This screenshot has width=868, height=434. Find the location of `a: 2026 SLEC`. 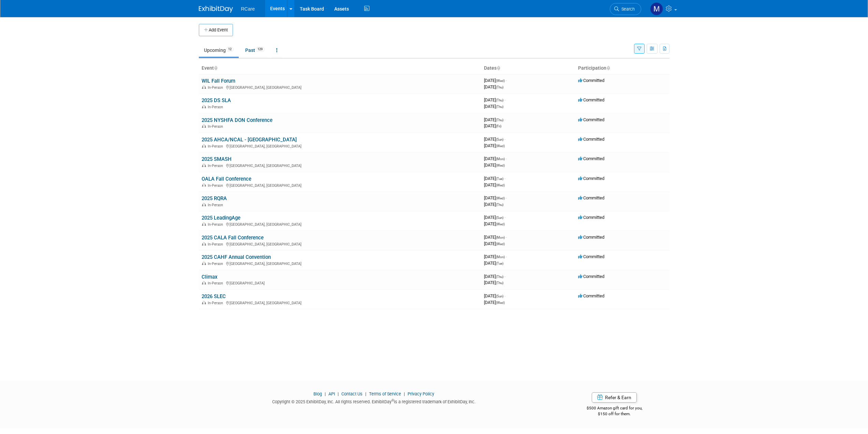

a: 2026 SLEC is located at coordinates (213, 296).